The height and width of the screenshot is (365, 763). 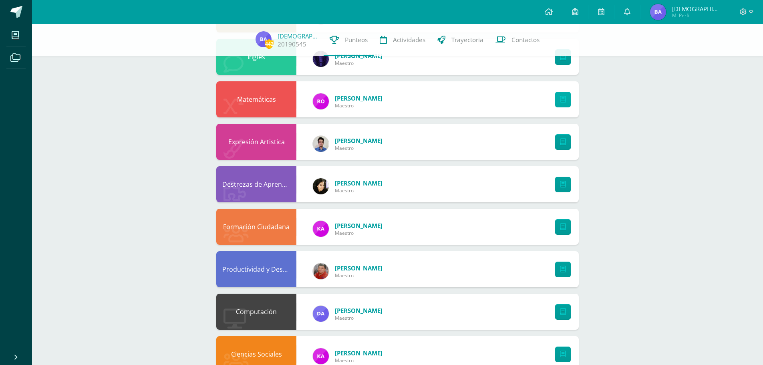 What do you see at coordinates (256, 184) in the screenshot?
I see `div: Destrezas de Aprendizaje` at bounding box center [256, 184].